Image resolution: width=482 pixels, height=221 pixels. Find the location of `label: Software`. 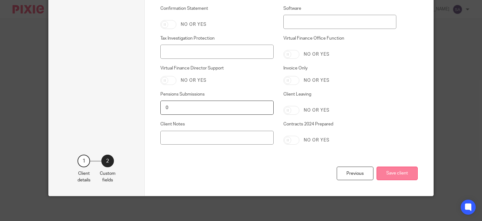

label: Software is located at coordinates (340, 8).